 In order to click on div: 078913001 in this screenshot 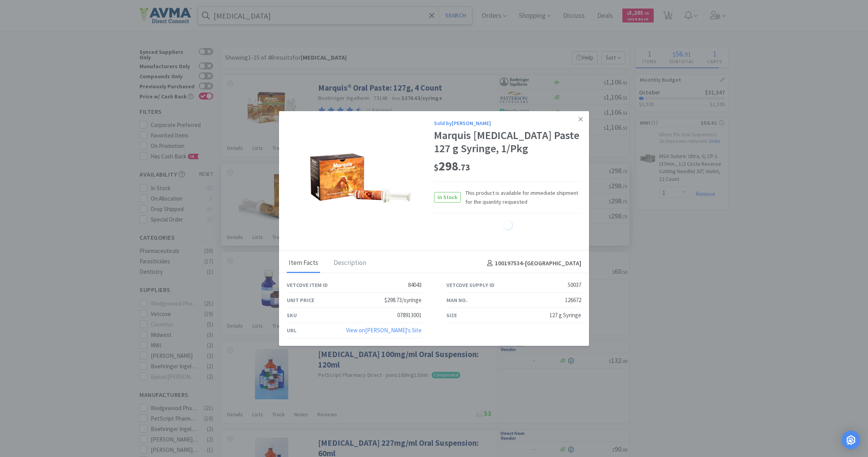, I will do `click(409, 316)`.